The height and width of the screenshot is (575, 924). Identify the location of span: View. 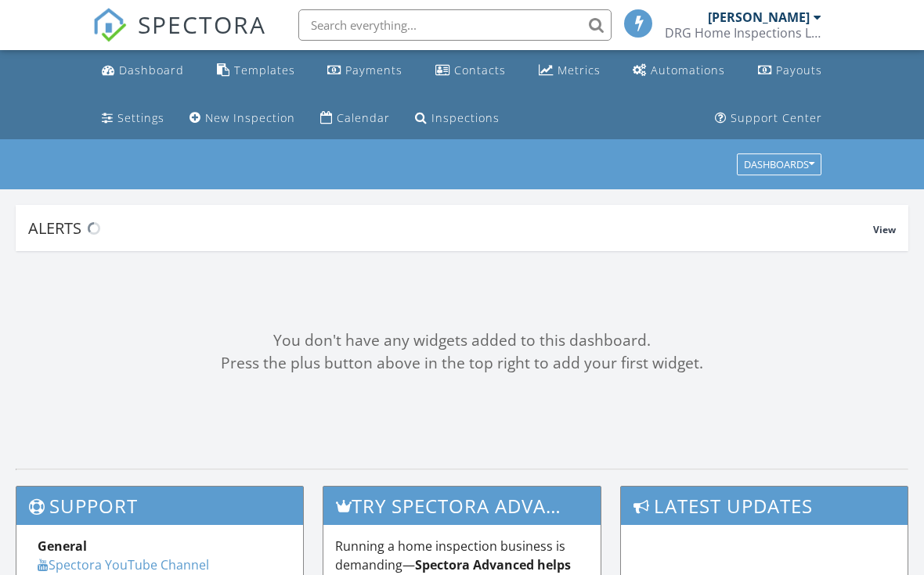
(884, 230).